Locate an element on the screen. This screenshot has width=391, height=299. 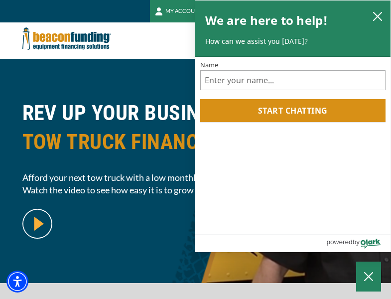
span: TOW TRUCK FINANCING is located at coordinates (196, 142).